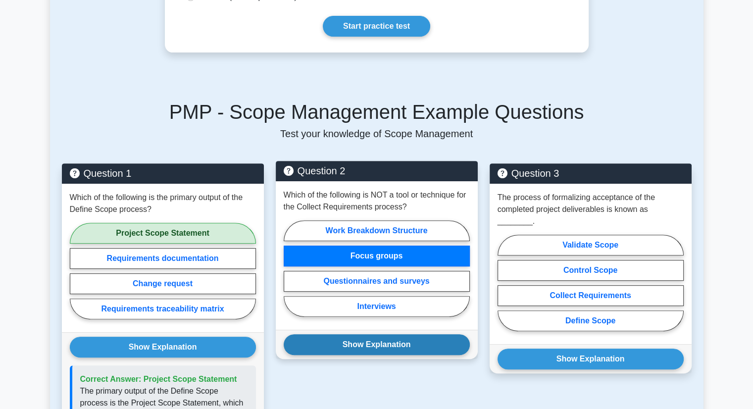 The image size is (753, 409). What do you see at coordinates (591, 321) in the screenshot?
I see `label: Define Scope` at bounding box center [591, 321].